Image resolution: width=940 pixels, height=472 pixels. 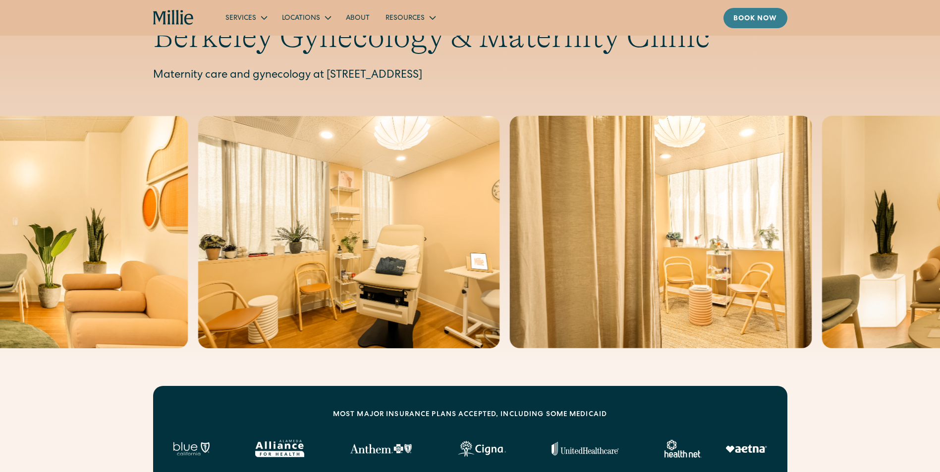 What do you see at coordinates (755, 19) in the screenshot?
I see `div: Book now` at bounding box center [755, 19].